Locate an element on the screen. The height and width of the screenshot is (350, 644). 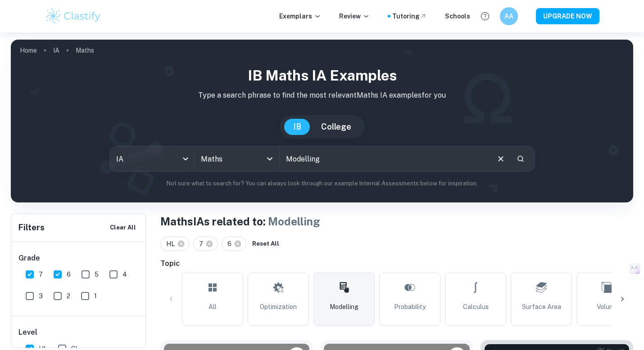
button: Clear is located at coordinates (501, 159).